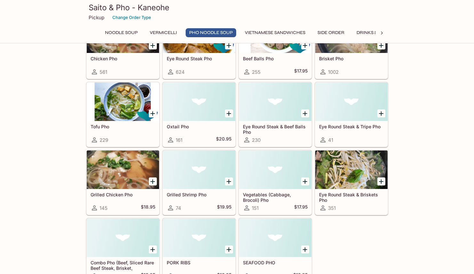  I want to click on div: Grilled Shrimp Pho, so click(199, 169).